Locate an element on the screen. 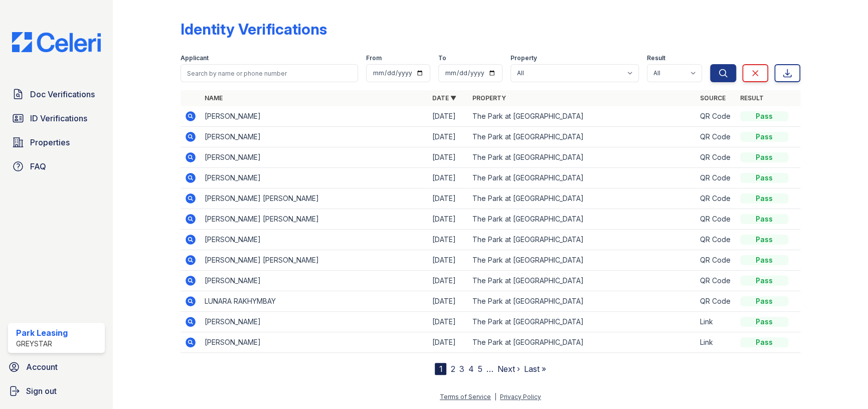  img: CE_Logo_Blue-a8612792a0a2168367f1c8372b55b34899dd931a85d93a1a3d3e32e68fde9ad4.png is located at coordinates (56, 42).